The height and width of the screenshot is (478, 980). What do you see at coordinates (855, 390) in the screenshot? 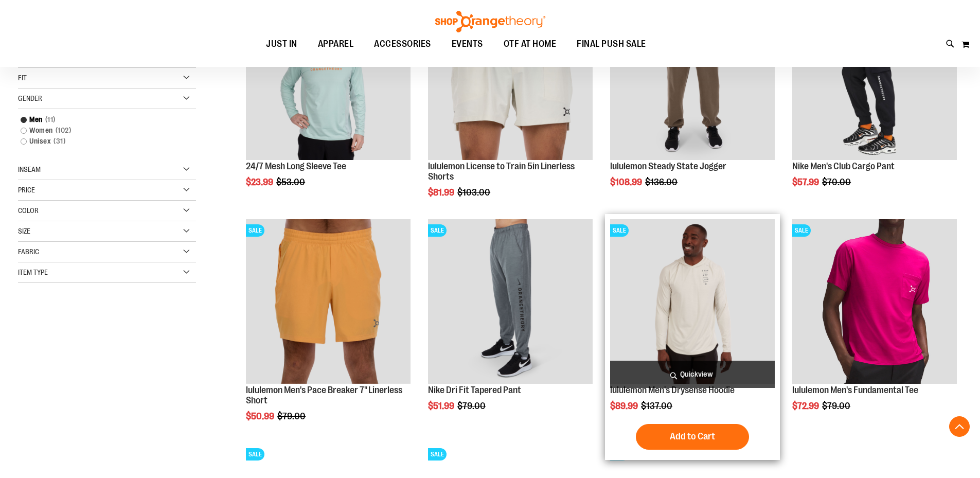
I see `a: lululemon Men's Fundamental Tee` at bounding box center [855, 390].